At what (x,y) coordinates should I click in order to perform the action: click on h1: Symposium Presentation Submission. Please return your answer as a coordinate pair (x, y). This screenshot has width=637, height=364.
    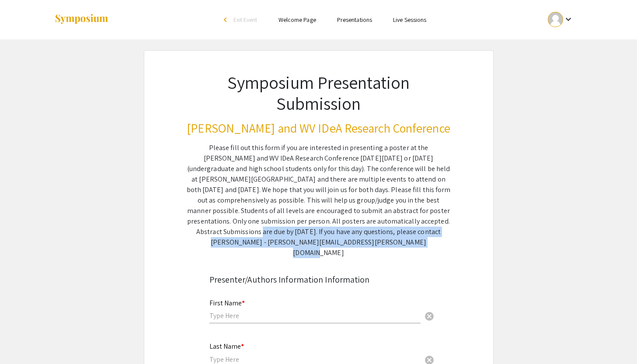
    Looking at the image, I should click on (319, 93).